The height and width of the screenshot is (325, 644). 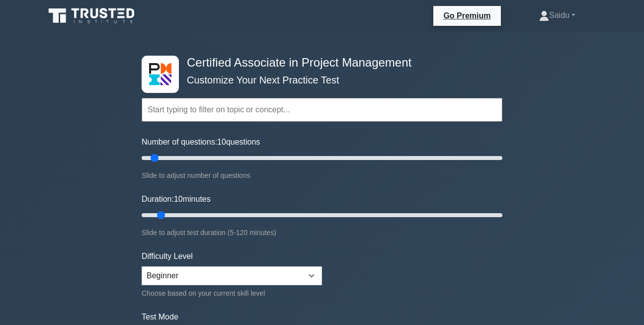 What do you see at coordinates (318, 63) in the screenshot?
I see `h4: Certified Associate in Project Management` at bounding box center [318, 63].